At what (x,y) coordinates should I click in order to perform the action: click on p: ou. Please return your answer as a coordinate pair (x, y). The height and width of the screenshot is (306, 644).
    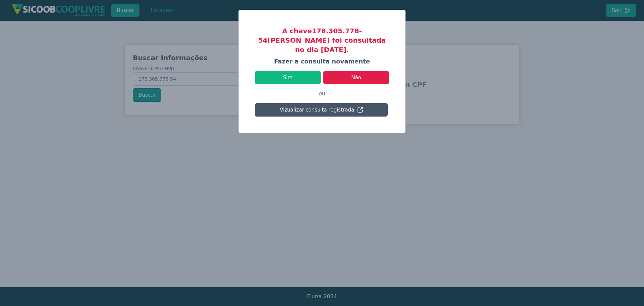
    Looking at the image, I should click on (322, 94).